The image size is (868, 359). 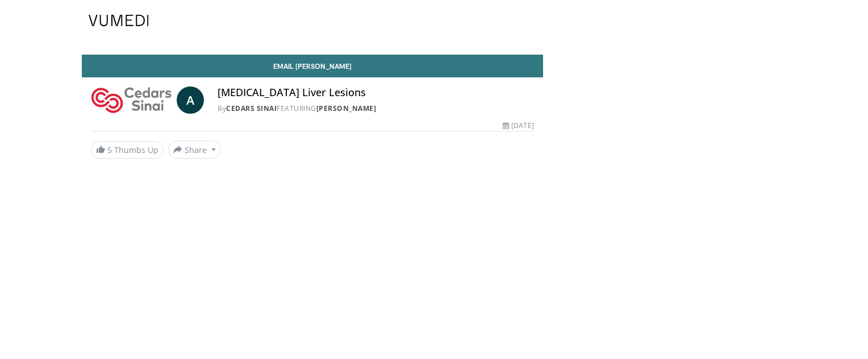 I want to click on a: A, so click(x=190, y=100).